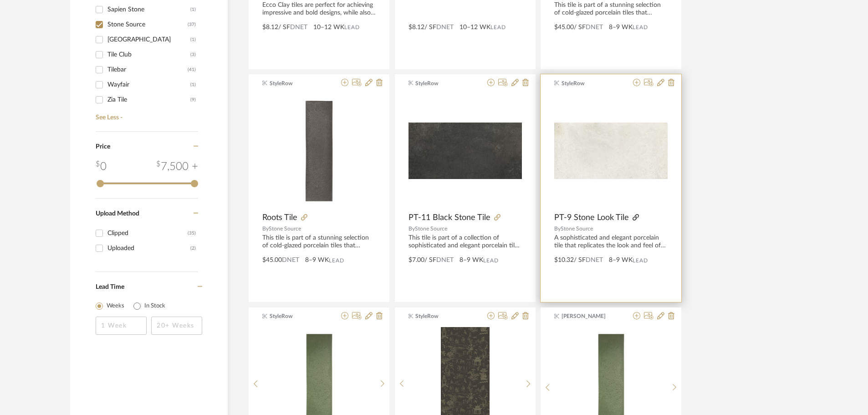  Describe the element at coordinates (177, 167) in the screenshot. I see `div: 7,500 +` at that location.